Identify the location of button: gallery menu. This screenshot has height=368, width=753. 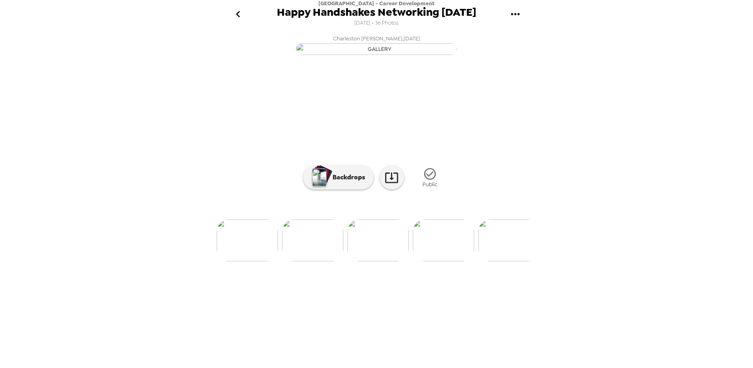
(515, 14).